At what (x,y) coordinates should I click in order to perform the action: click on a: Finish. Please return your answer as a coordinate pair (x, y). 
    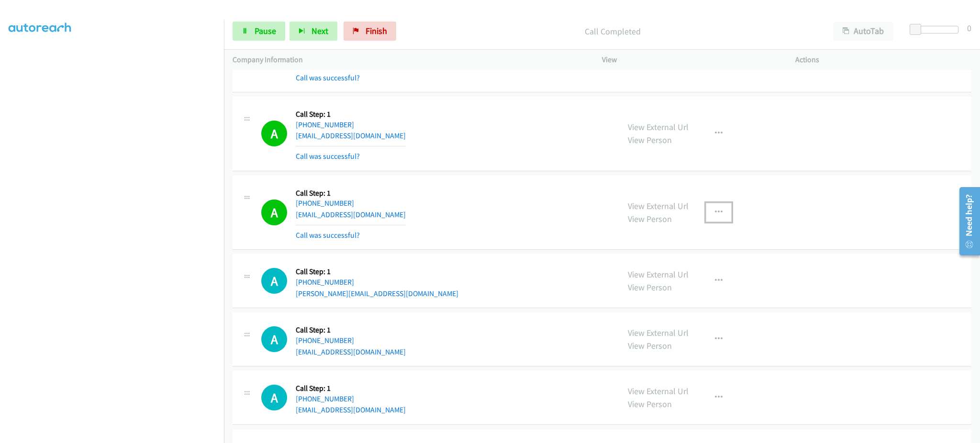
    Looking at the image, I should click on (370, 31).